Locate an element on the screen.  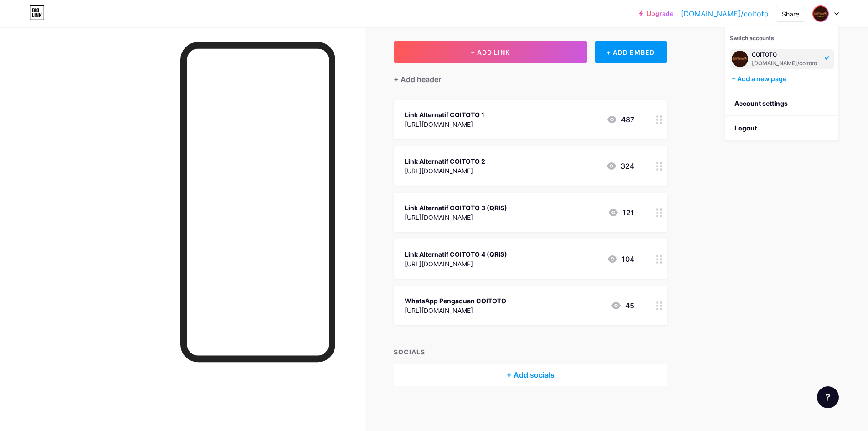
a: Account settings is located at coordinates (782, 103).